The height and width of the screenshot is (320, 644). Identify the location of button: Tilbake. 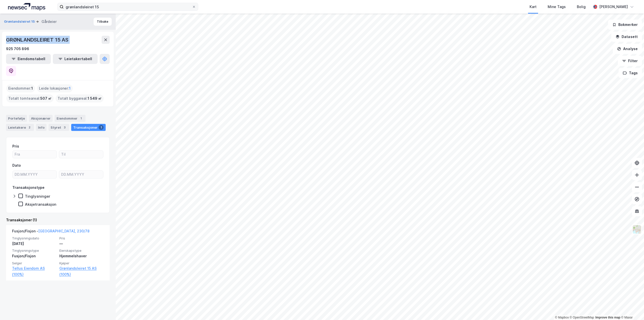
(103, 22).